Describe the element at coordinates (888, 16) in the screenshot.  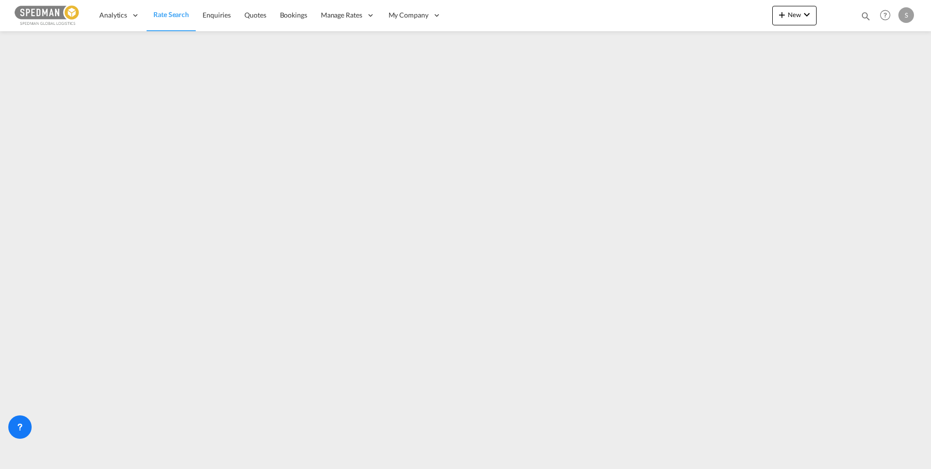
I see `div: Help` at that location.